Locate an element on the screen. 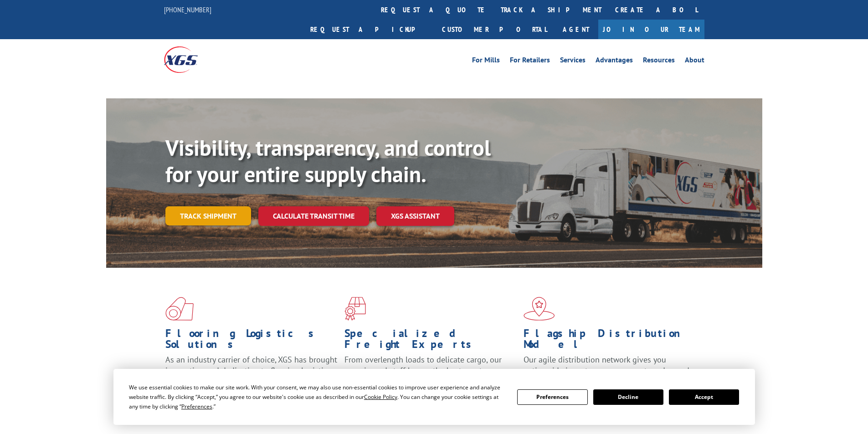  span: Our agile distribution network gives you nationwide inventory management on demand. is located at coordinates (608, 365).